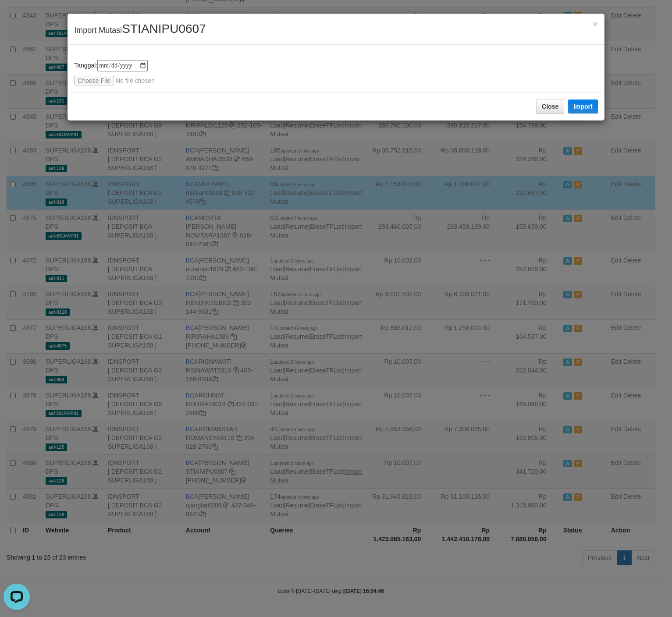  What do you see at coordinates (17, 17) in the screenshot?
I see `button: Open LiveChat chat widget` at bounding box center [17, 17].